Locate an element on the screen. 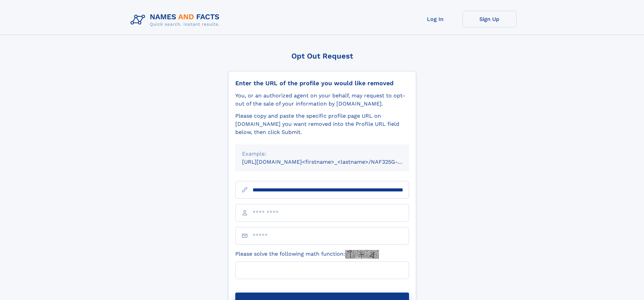 This screenshot has width=644, height=300. label: Please solve the following math function: is located at coordinates (307, 254).